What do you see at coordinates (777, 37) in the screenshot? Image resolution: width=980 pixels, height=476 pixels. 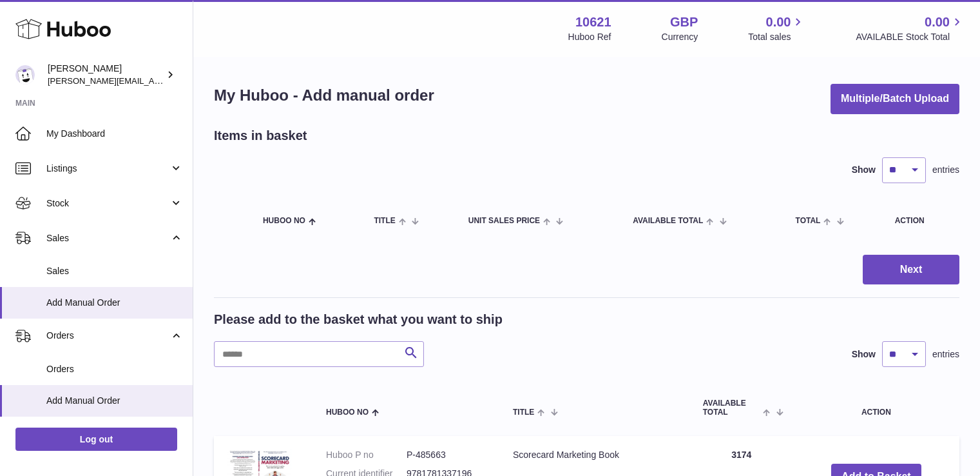 I see `span: Total sales` at bounding box center [777, 37].